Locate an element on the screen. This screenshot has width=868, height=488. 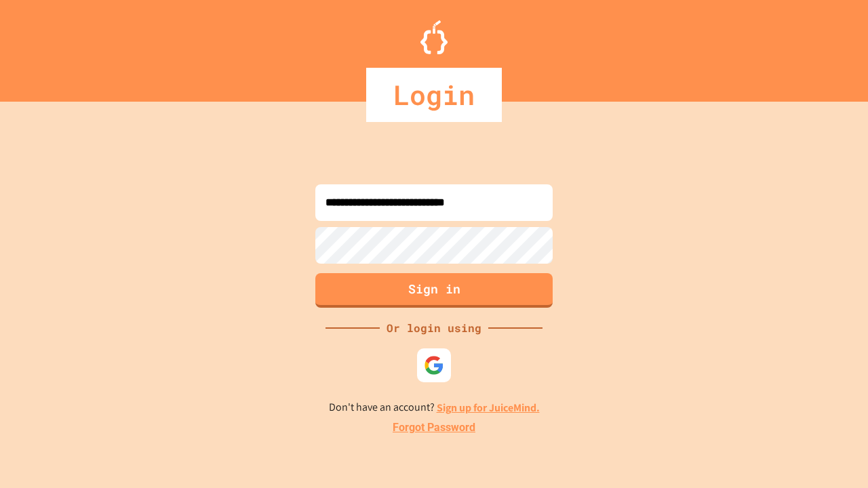
div: Login is located at coordinates (434, 95).